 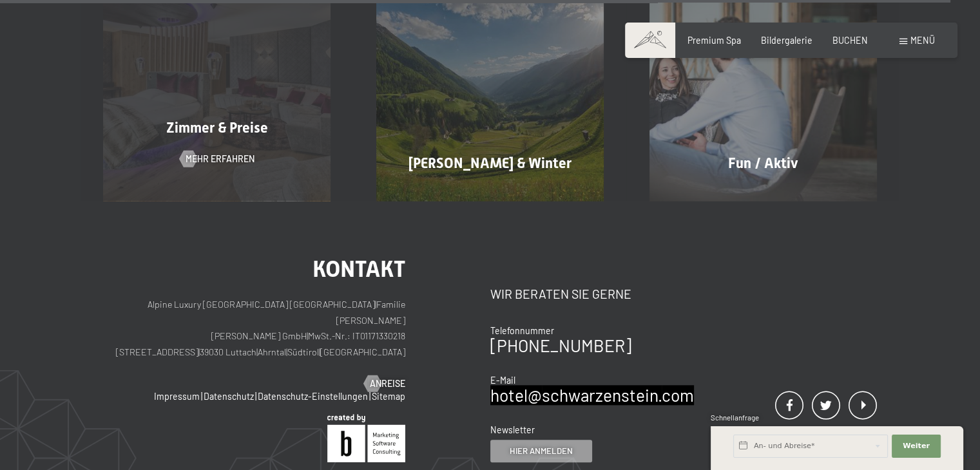 I want to click on a: Premium Spa, so click(x=714, y=40).